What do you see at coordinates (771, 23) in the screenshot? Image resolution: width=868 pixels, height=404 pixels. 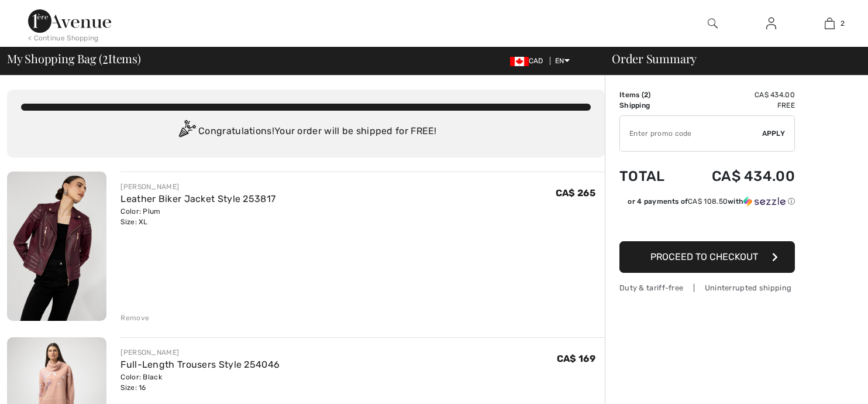 I see `a: Sign In` at bounding box center [771, 23].